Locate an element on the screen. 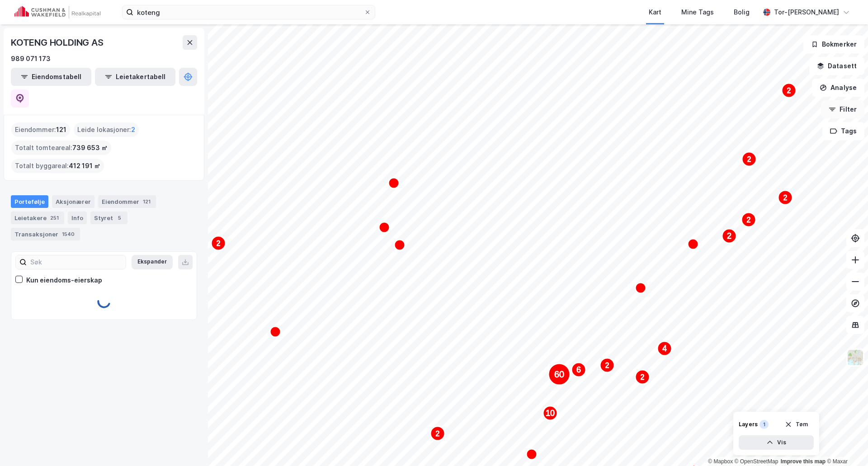  button: Ekspander is located at coordinates (152, 262).